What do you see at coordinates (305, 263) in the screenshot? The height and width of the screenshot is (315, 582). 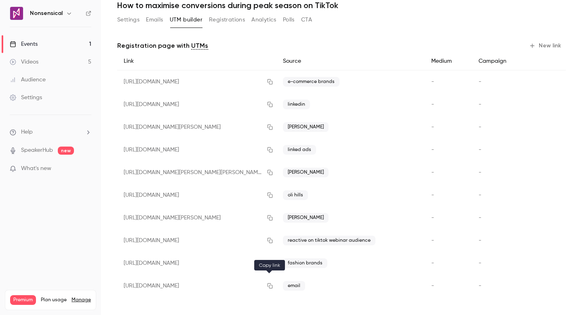 I see `span: fashion brands` at bounding box center [305, 263].